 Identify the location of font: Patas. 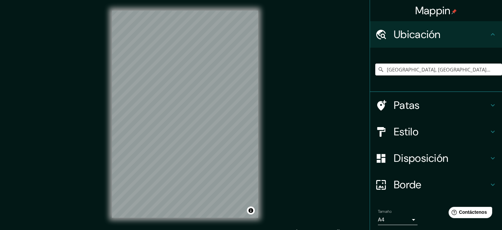
(407, 105).